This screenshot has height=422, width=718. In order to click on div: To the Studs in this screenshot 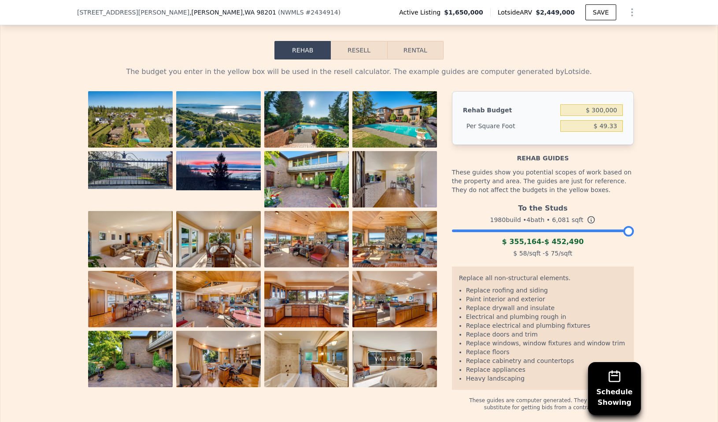, I will do `click(542, 207)`.